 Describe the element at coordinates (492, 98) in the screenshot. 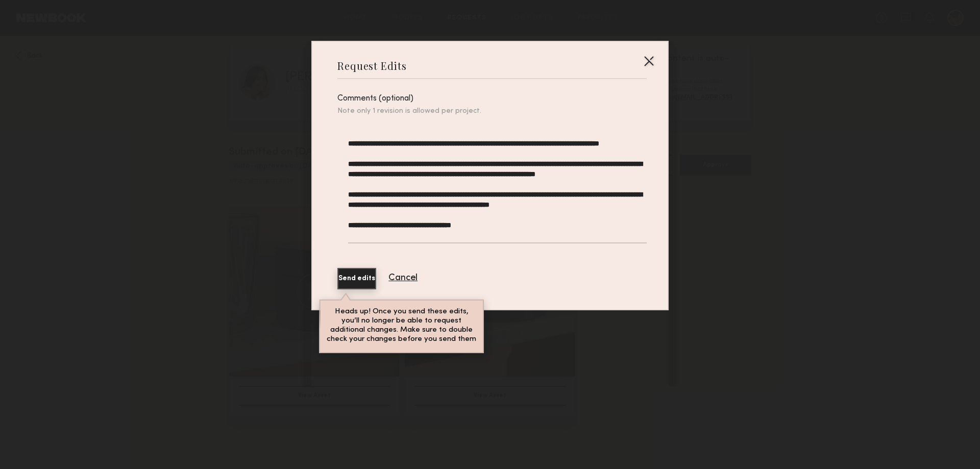

I see `div: Comments (optional)` at that location.